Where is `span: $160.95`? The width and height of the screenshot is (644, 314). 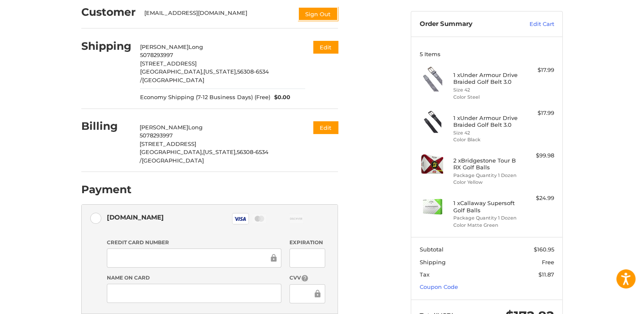 span: $160.95 is located at coordinates (544, 249).